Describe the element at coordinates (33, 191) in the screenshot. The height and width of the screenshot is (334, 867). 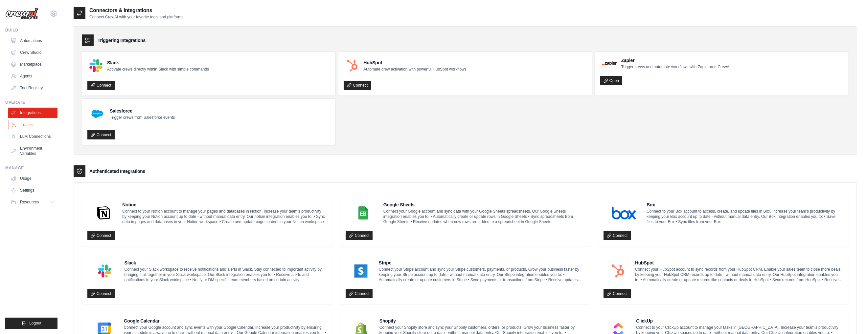
I see `a: Settings` at that location.